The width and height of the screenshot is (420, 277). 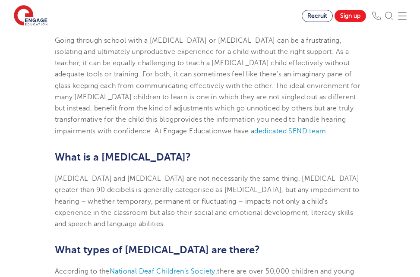 What do you see at coordinates (376, 16) in the screenshot?
I see `img: Phone` at bounding box center [376, 16].